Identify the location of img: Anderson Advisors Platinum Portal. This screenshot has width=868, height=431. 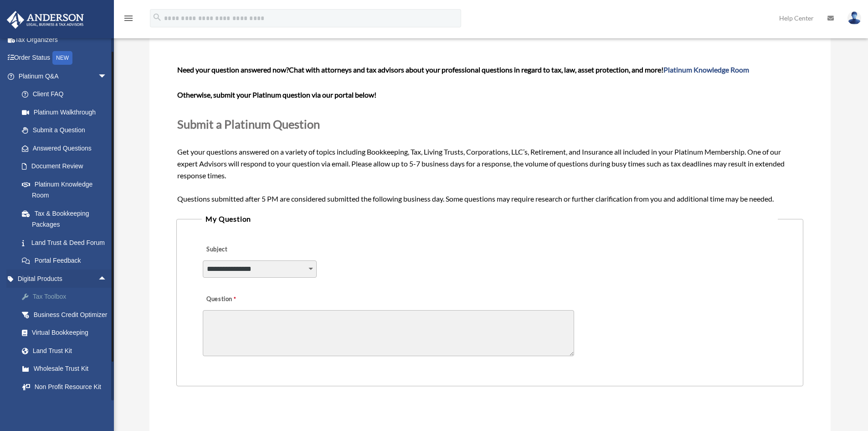
(45, 19).